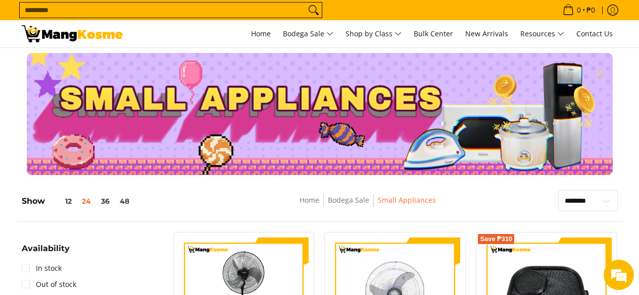  I want to click on nav: Breadcrumbs, so click(368, 206).